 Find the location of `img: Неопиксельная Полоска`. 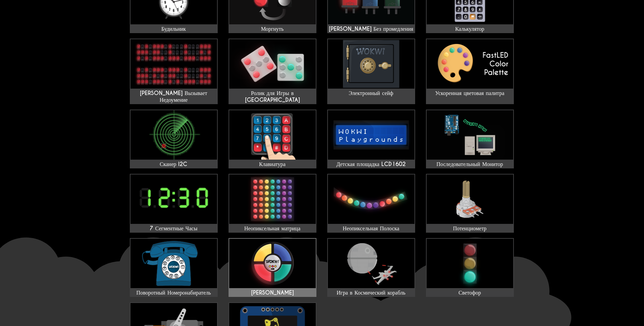

img: Неопиксельная Полоска is located at coordinates (371, 199).